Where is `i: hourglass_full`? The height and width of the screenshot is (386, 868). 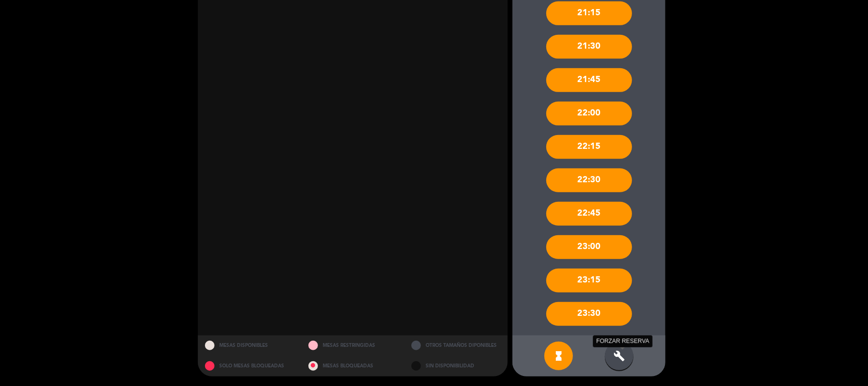 i: hourglass_full is located at coordinates (559, 356).